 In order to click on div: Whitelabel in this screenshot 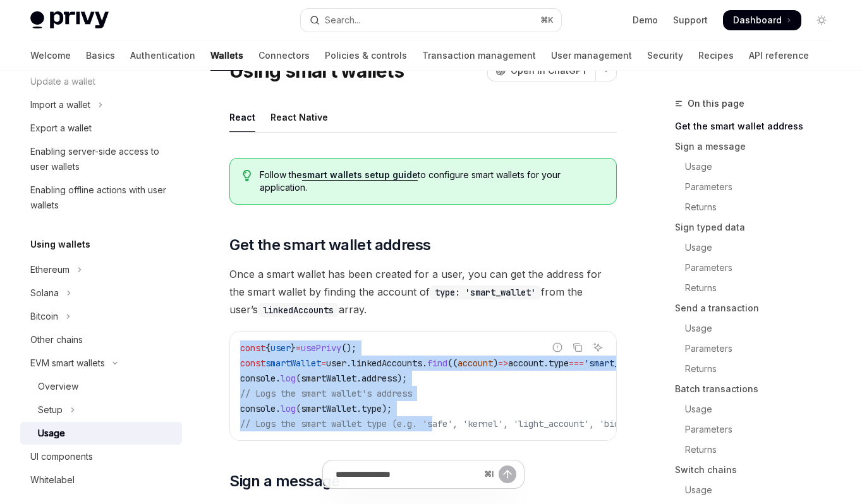, I will do `click(53, 480)`.